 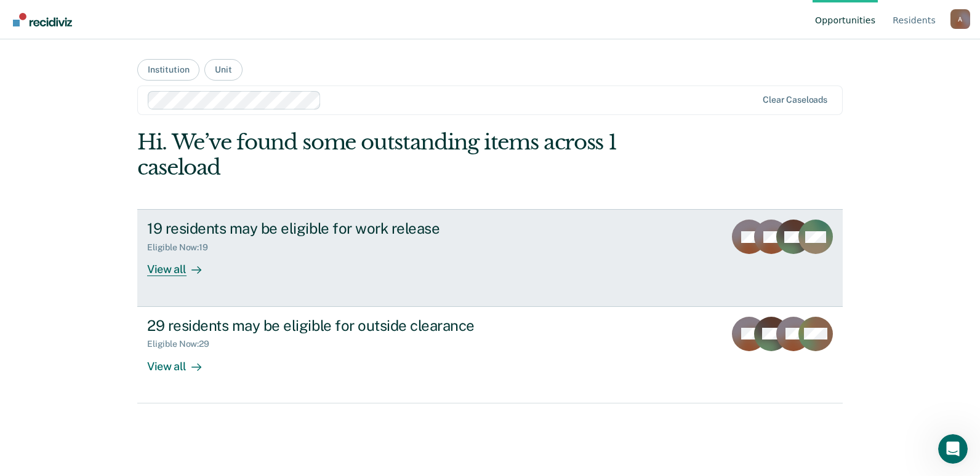 What do you see at coordinates (794, 100) in the screenshot?
I see `div: Clear caseloads` at bounding box center [794, 100].